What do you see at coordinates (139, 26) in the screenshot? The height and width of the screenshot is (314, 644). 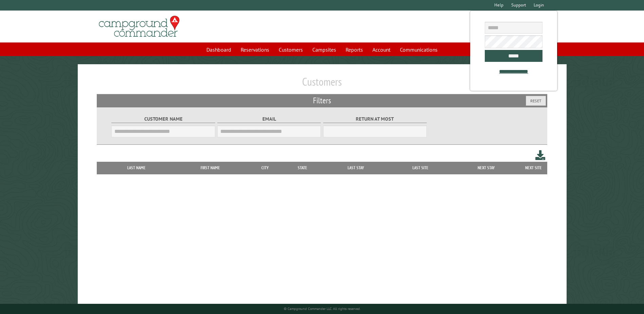 I see `img: Campground Commander` at bounding box center [139, 26].